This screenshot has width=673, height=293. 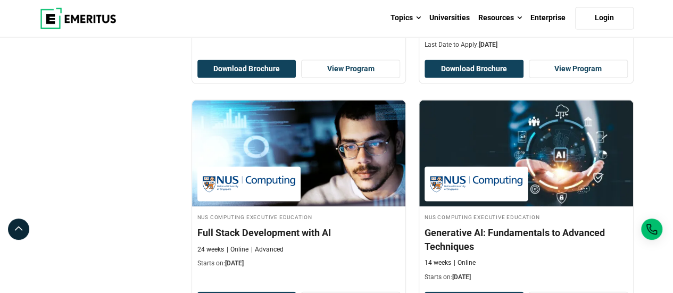 What do you see at coordinates (299, 232) in the screenshot?
I see `h4: Full Stack Development with AI` at bounding box center [299, 232].